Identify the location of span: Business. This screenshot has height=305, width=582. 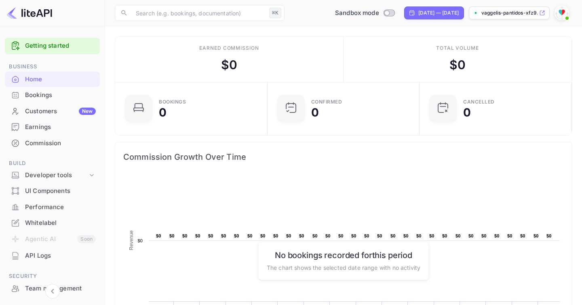
(52, 67).